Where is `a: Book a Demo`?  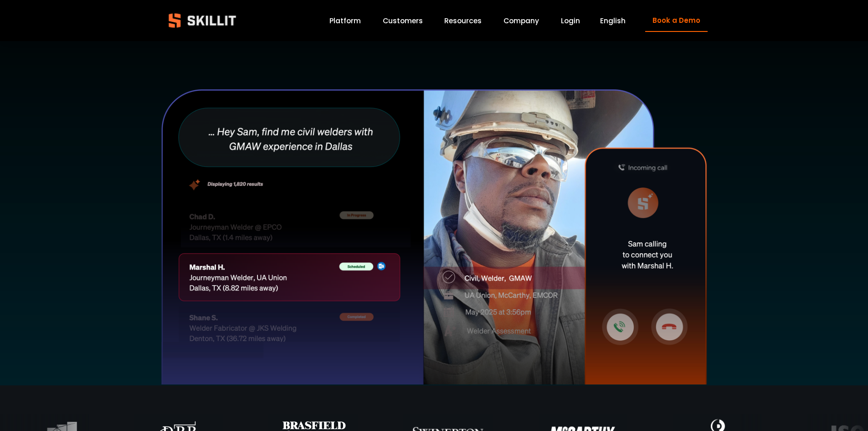
a: Book a Demo is located at coordinates (676, 21).